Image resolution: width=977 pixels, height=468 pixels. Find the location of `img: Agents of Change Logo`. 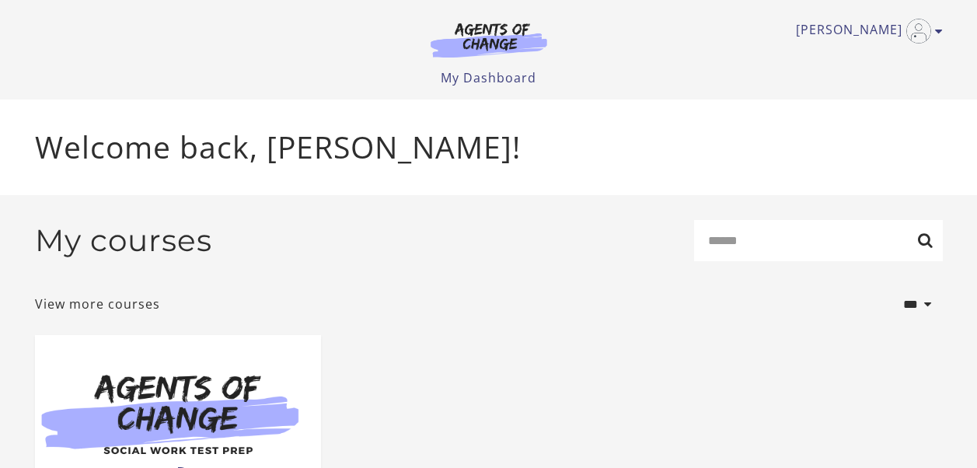

img: Agents of Change Logo is located at coordinates (489, 40).